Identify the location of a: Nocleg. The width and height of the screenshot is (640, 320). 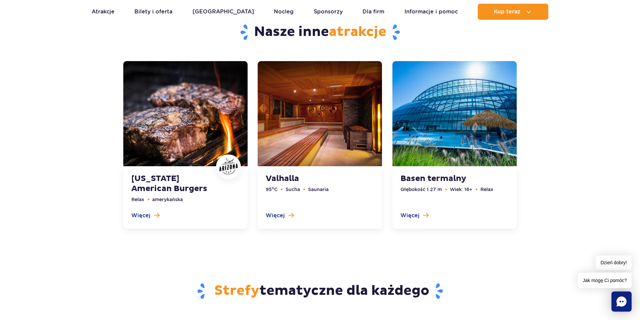
(284, 12).